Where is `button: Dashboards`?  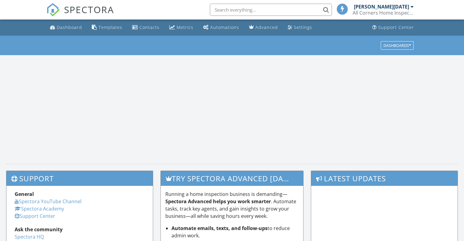
button: Dashboards is located at coordinates (397, 45).